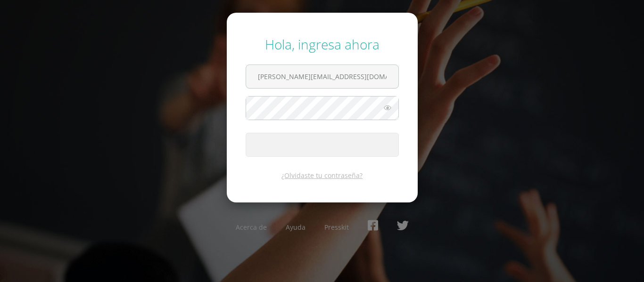  What do you see at coordinates (336, 227) in the screenshot?
I see `a: Presskit` at bounding box center [336, 227].